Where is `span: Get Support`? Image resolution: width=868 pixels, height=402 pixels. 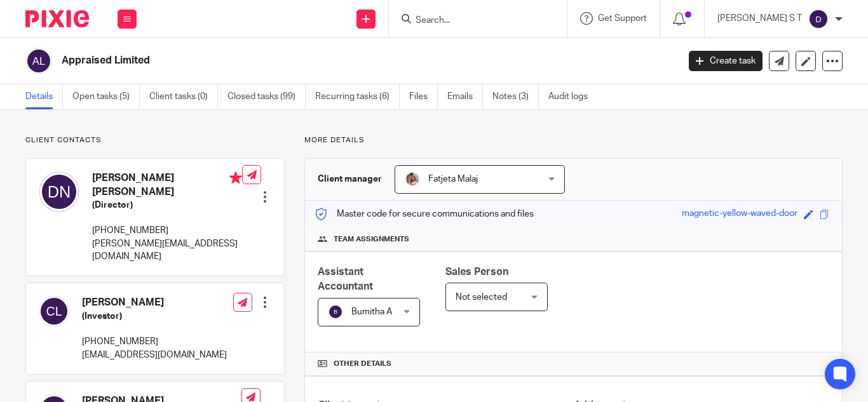
span: Get Support is located at coordinates (622, 18).